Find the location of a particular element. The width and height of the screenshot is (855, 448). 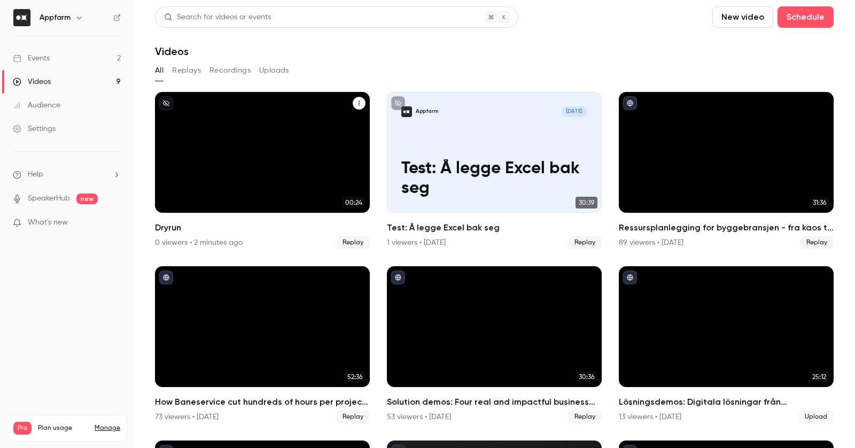

p: Appfarm is located at coordinates (427, 112).